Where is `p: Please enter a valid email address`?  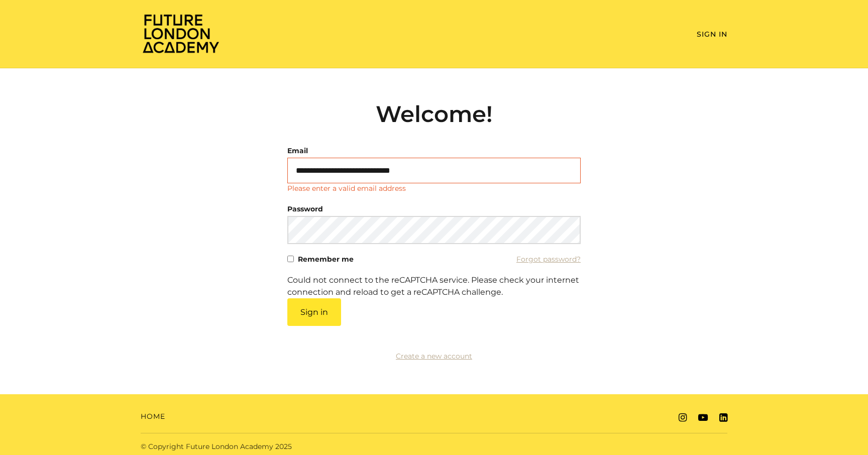
p: Please enter a valid email address is located at coordinates (347, 188).